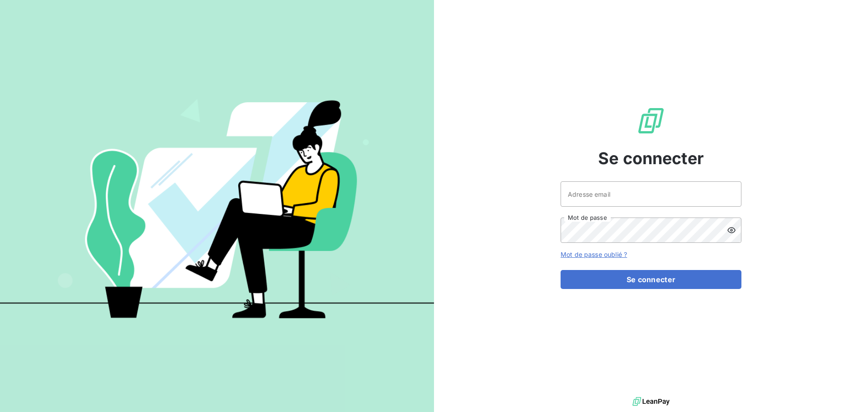 The height and width of the screenshot is (412, 868). I want to click on span: Se connecter, so click(651, 158).